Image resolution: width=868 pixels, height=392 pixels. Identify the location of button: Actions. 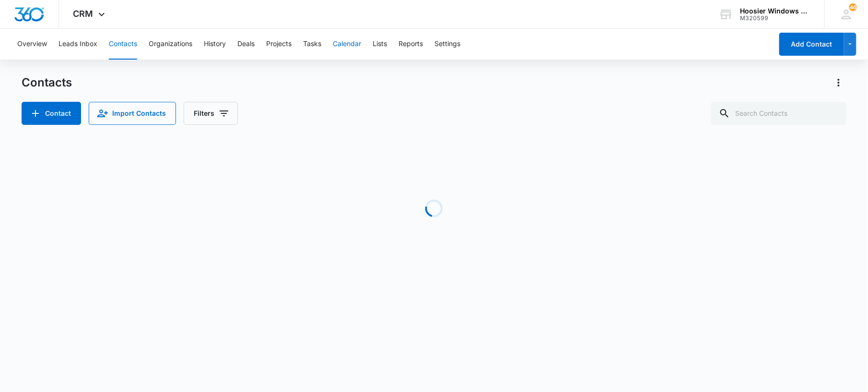
(839, 83).